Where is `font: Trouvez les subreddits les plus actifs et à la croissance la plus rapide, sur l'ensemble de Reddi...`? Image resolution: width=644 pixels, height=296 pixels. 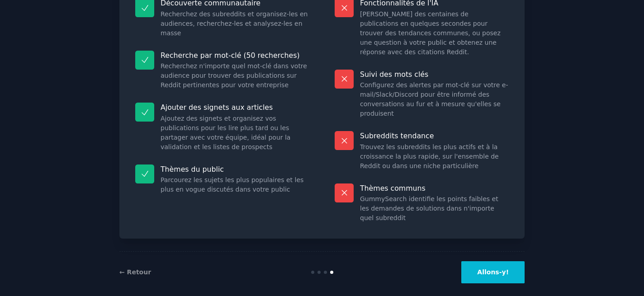 font: Trouvez les subreddits les plus actifs et à la croissance la plus rapide, sur l'ensemble de Reddi... is located at coordinates (429, 156).